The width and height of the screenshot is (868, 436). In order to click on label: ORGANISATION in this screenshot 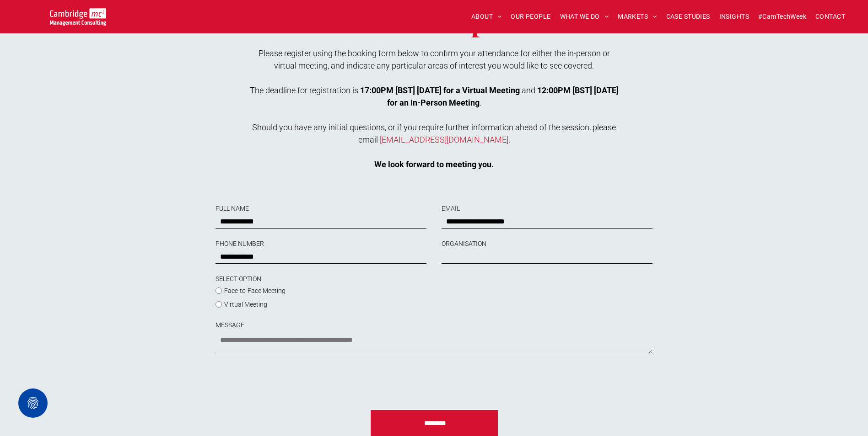, I will do `click(546, 244)`.